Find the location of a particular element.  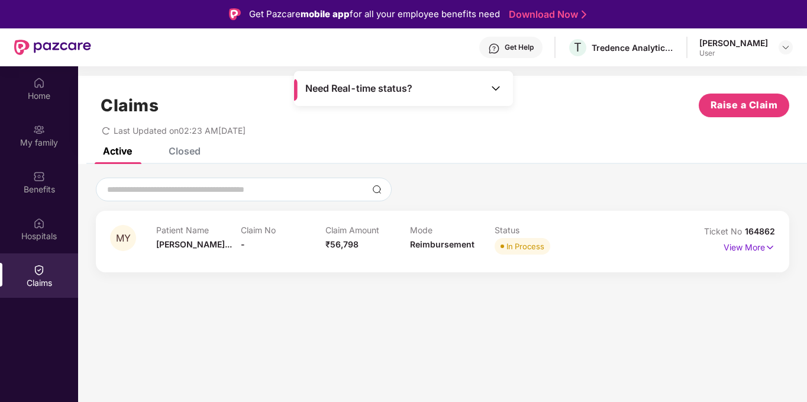

span: Ticket No is located at coordinates (724, 231).